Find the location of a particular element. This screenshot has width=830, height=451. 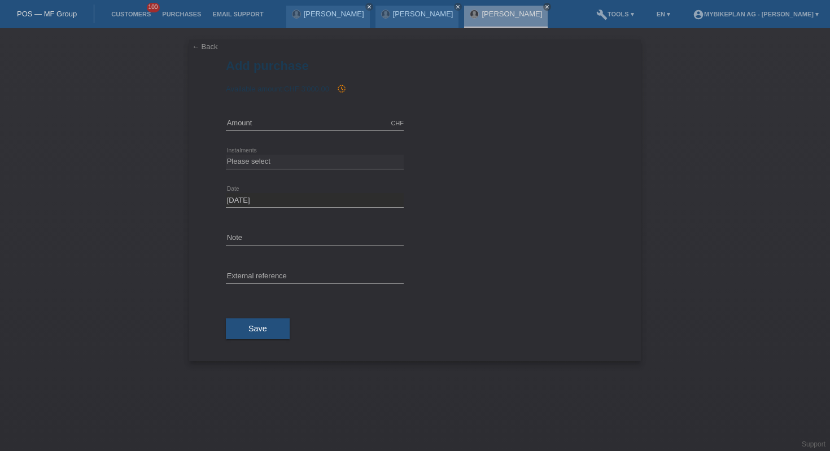

span: Since the authorization, a purchase has been added, which influences a future authorization and t... is located at coordinates (339, 89).